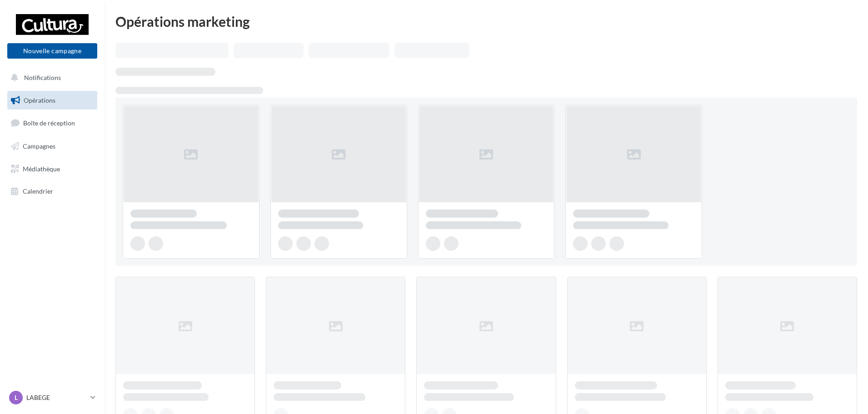 Image resolution: width=868 pixels, height=414 pixels. I want to click on a: Médiathèque, so click(52, 169).